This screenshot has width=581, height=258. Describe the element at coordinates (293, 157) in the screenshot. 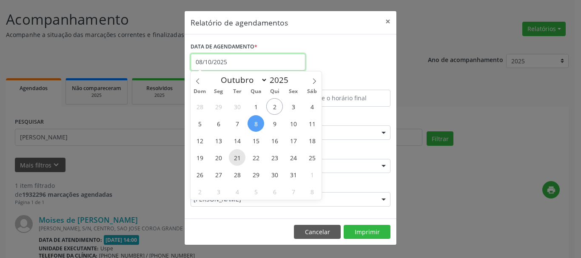

I see `span: Outubro 24, 2025` at that location.